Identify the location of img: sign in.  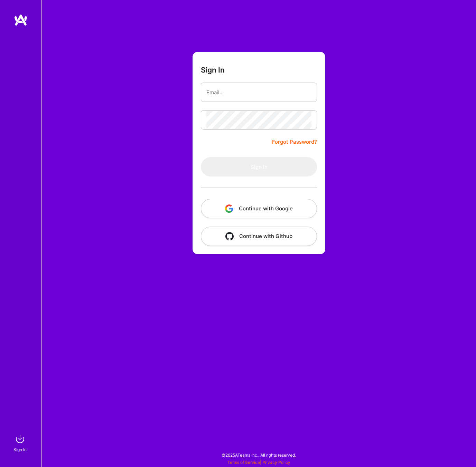
(20, 439).